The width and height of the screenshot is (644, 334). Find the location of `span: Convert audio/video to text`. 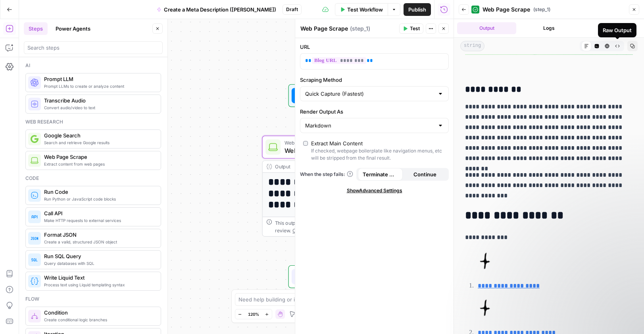

span: Convert audio/video to text is located at coordinates (99, 108).